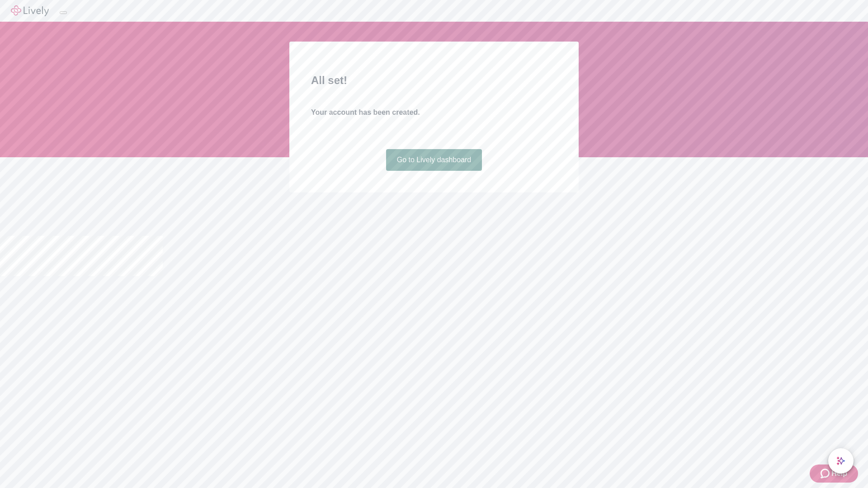 This screenshot has height=488, width=868. I want to click on svg: Zendesk support icon, so click(826, 474).